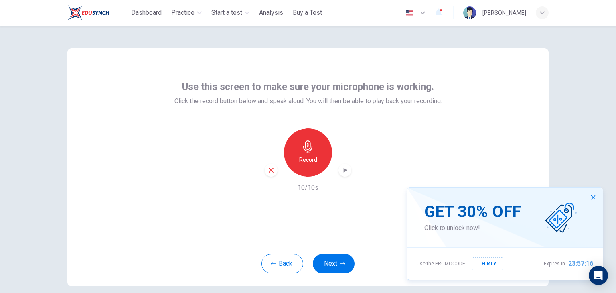  What do you see at coordinates (554, 263) in the screenshot?
I see `span: Expires in` at bounding box center [554, 263].